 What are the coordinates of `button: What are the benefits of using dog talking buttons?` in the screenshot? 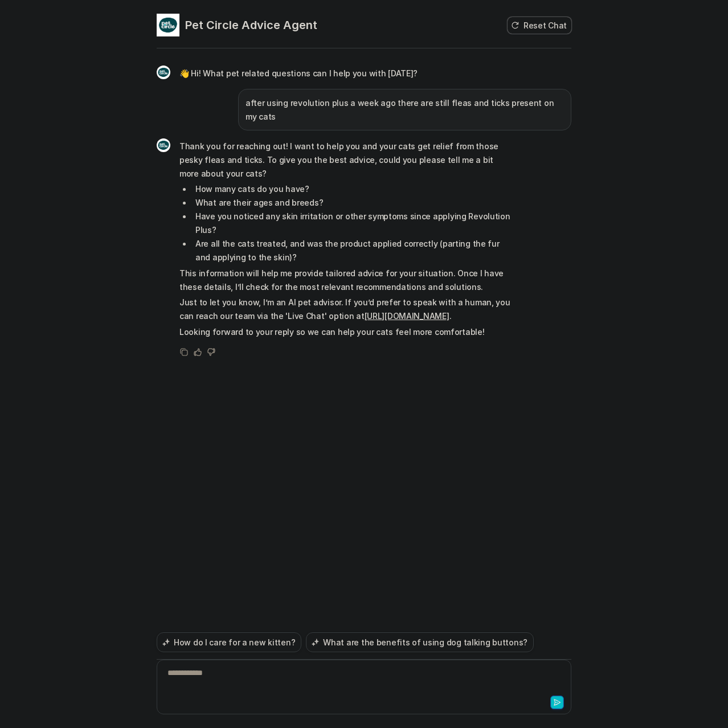 It's located at (419, 642).